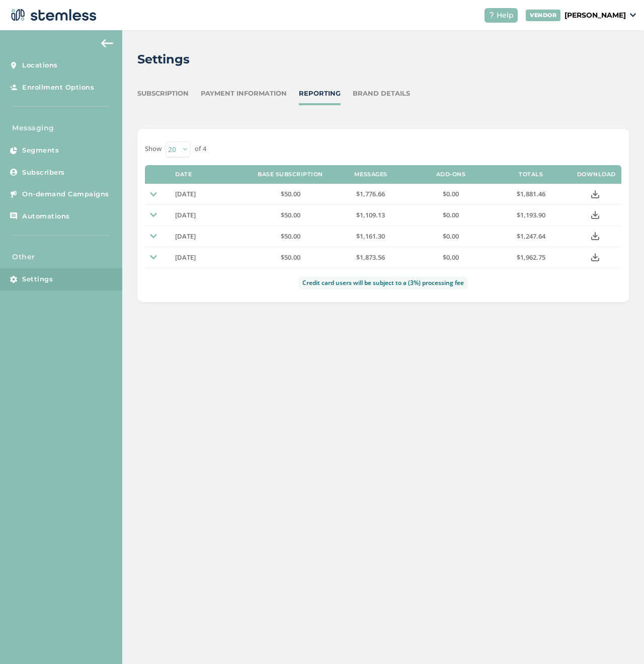 This screenshot has height=664, width=644. Describe the element at coordinates (543, 15) in the screenshot. I see `div: VENDOR` at that location.